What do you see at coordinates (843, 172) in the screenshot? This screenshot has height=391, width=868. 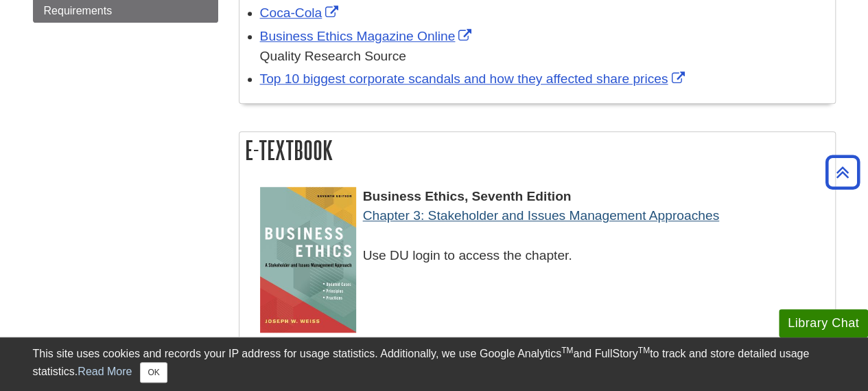 I see `a: Back to Top` at bounding box center [843, 172].